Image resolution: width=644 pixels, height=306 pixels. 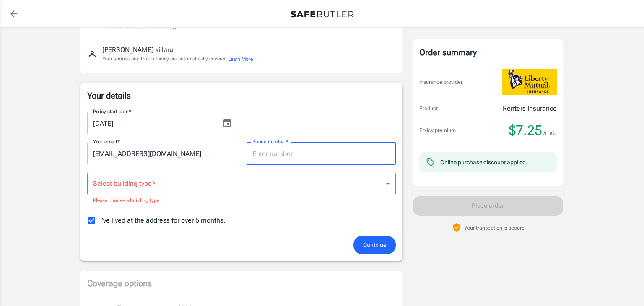 What do you see at coordinates (375, 245) in the screenshot?
I see `span: Continue` at bounding box center [375, 245].